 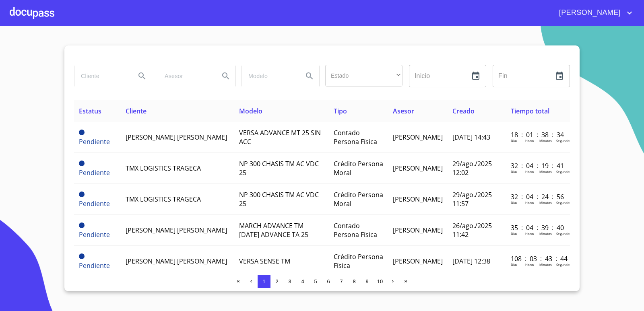 What do you see at coordinates (264, 281) in the screenshot?
I see `span: 1` at bounding box center [264, 281].